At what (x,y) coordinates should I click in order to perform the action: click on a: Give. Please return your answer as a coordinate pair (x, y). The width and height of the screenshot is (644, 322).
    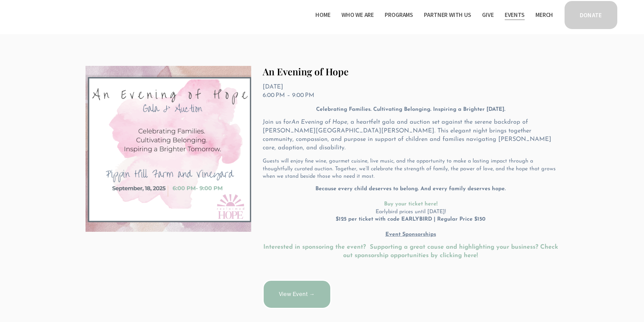
    Looking at the image, I should click on (489, 14).